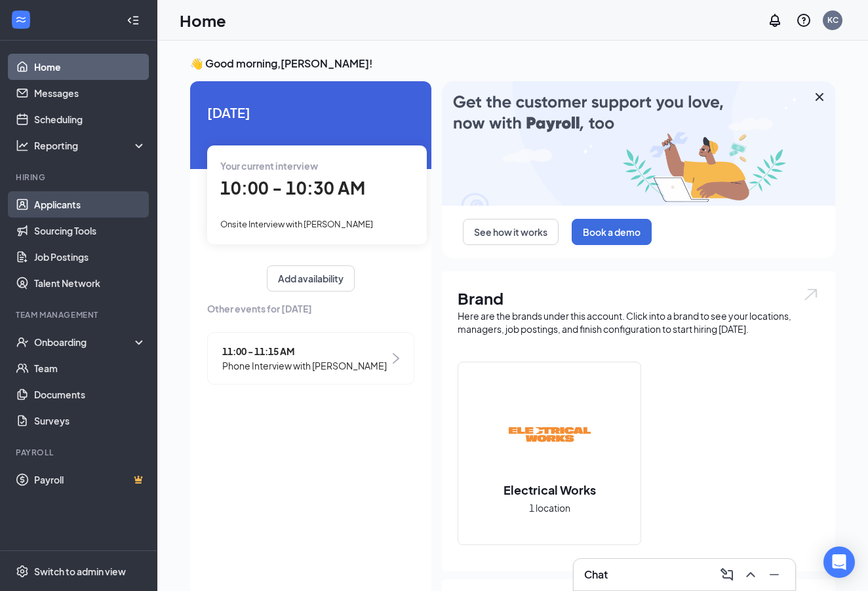 This screenshot has height=591, width=868. I want to click on svg: ComposeMessage, so click(727, 575).